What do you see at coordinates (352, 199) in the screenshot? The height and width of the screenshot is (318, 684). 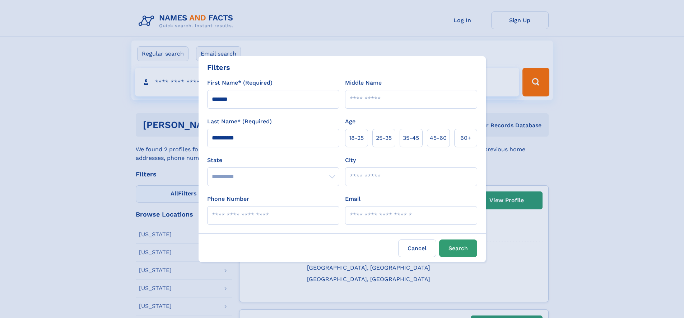 I see `label: Email` at bounding box center [352, 199].